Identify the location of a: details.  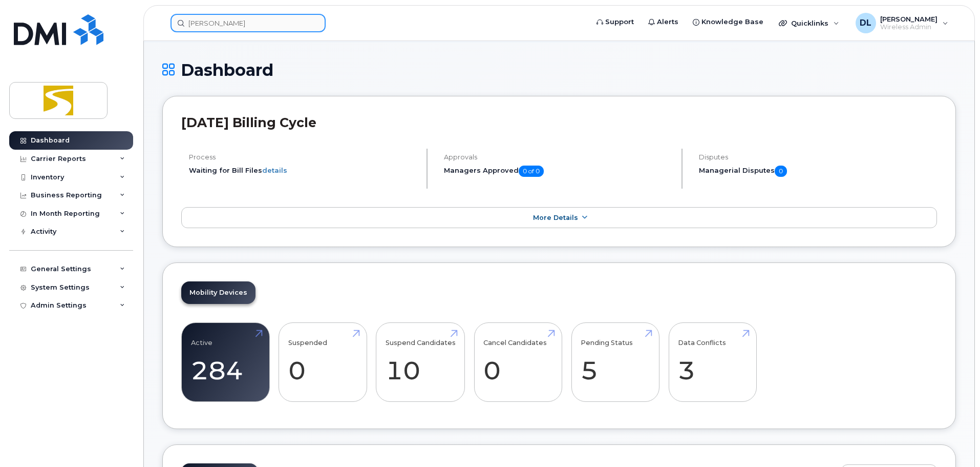
(274, 170).